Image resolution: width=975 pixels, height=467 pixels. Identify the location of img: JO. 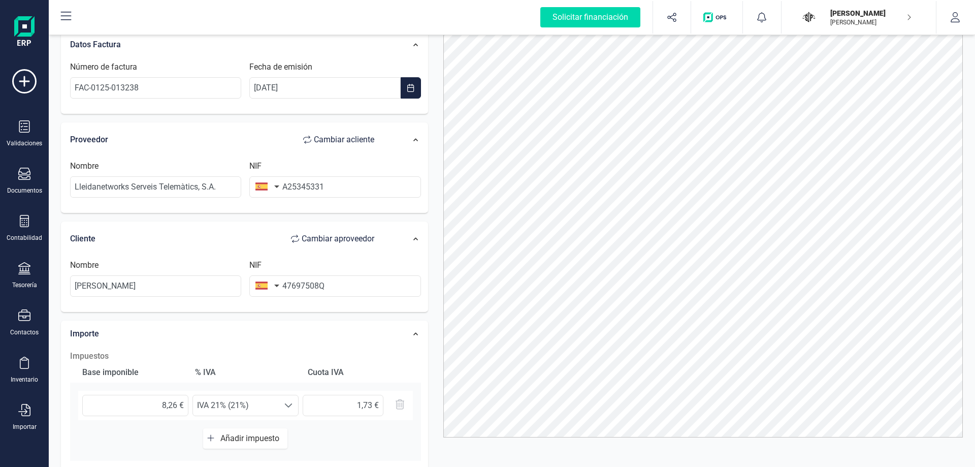
(809, 17).